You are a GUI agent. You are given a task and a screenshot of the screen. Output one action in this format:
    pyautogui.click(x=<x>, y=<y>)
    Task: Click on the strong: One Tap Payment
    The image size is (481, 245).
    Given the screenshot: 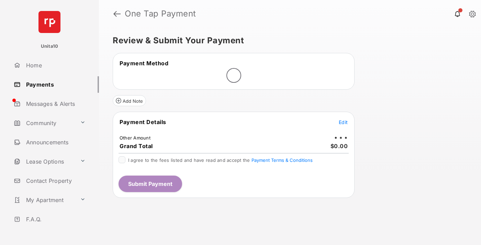 What is the action you would take?
    pyautogui.click(x=160, y=14)
    